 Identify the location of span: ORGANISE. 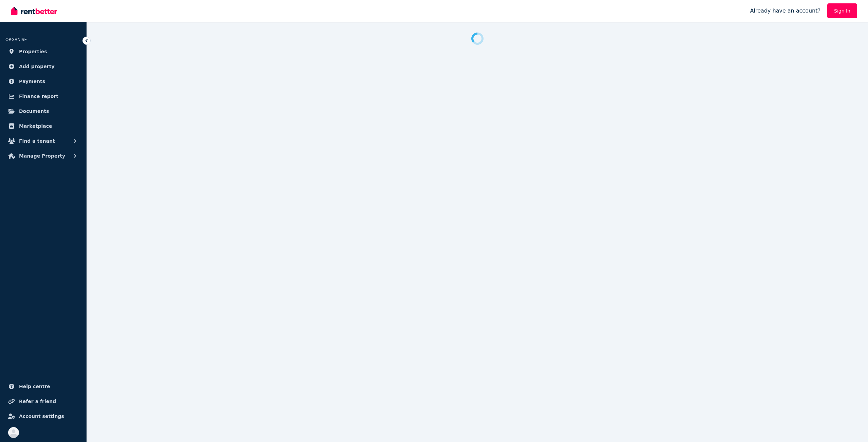
(16, 39).